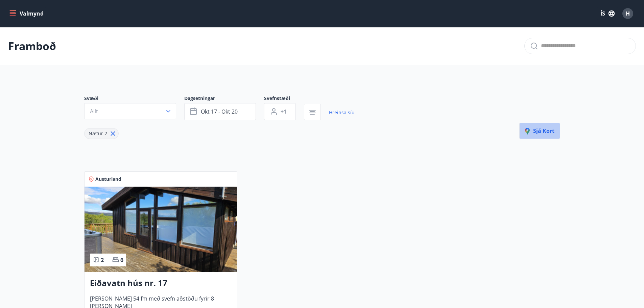 The width and height of the screenshot is (644, 308). I want to click on div: Nætur 2, so click(101, 134).